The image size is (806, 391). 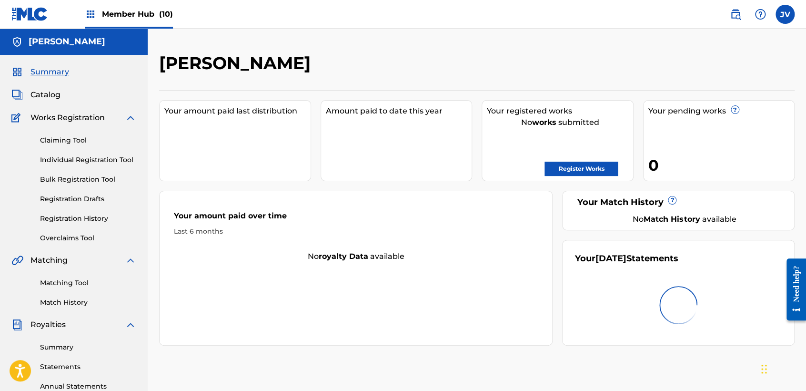 I want to click on span: Royalties, so click(x=48, y=325).